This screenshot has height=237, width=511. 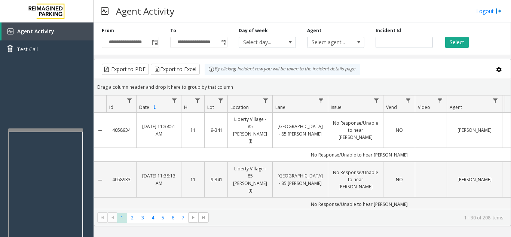 What do you see at coordinates (175, 69) in the screenshot?
I see `button: Export to Excel` at bounding box center [175, 69].